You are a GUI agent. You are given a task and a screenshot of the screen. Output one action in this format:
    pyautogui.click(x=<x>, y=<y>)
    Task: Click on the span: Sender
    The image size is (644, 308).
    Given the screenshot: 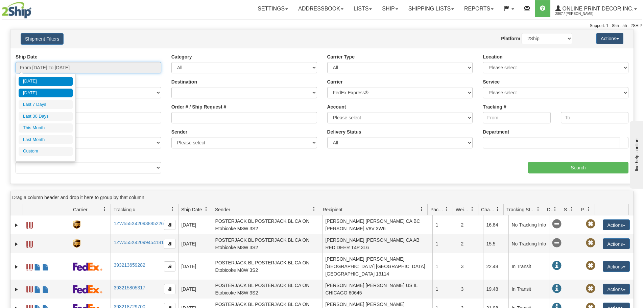 What is the action you would take?
    pyautogui.click(x=223, y=210)
    